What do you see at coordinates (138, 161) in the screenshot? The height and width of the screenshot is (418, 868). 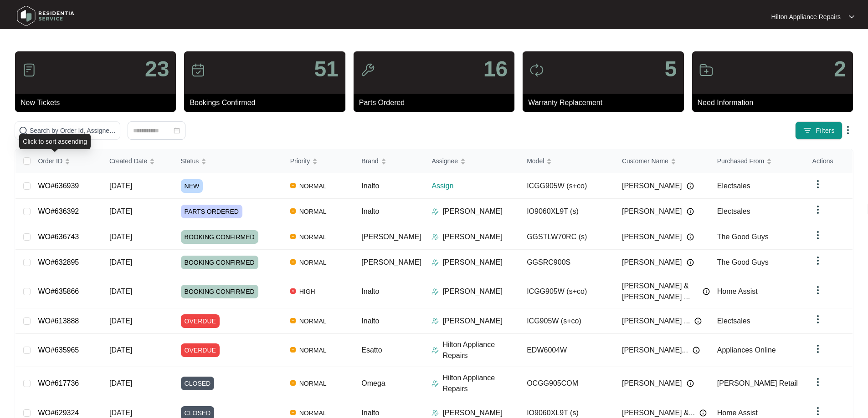 I see `th: Created Date` at bounding box center [138, 161].